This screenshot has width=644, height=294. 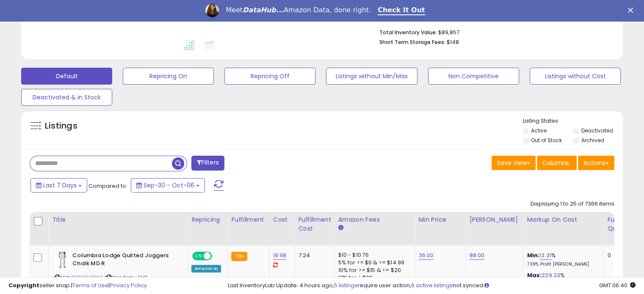 I want to click on div: Title, so click(x=118, y=219).